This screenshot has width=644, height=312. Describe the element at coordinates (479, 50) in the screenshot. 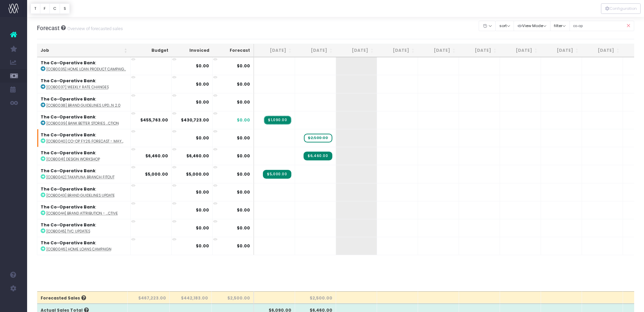

I see `th: Dec 25: activate to sort column ascending` at that location.